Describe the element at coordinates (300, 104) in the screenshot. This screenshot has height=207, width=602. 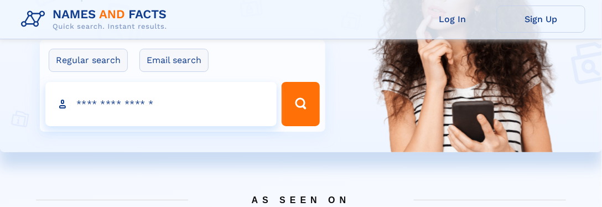
I see `button: Search Button` at that location.